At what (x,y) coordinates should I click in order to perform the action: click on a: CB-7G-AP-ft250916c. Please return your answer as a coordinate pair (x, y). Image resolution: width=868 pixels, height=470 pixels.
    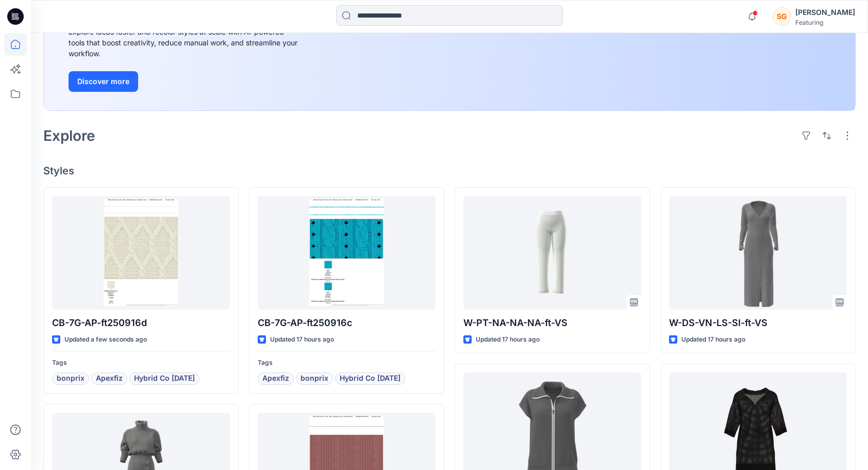
    Looking at the image, I should click on (346, 252).